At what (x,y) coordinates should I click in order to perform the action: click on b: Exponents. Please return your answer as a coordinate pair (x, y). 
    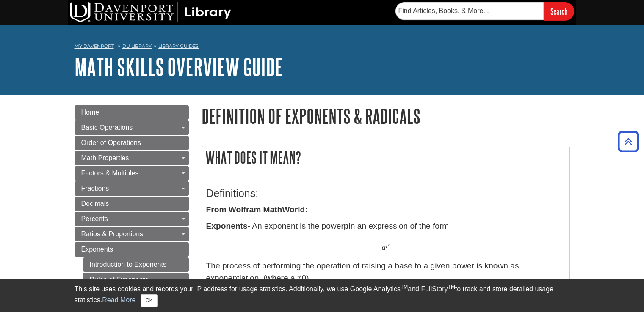
    Looking at the image, I should click on (227, 226).